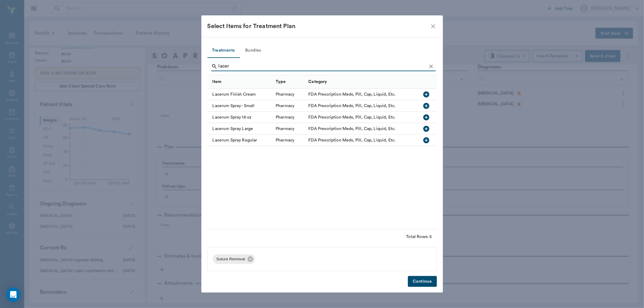  I want to click on div: Open Intercom Messenger, so click(13, 295).